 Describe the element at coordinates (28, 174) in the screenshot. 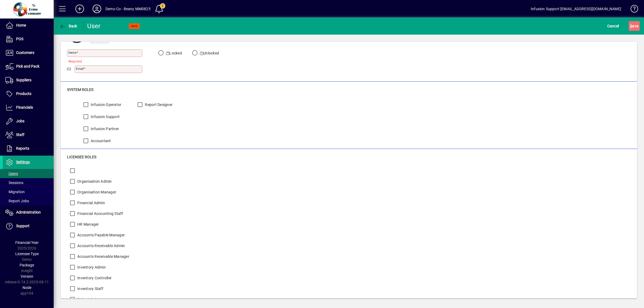

I see `a: Users` at that location.